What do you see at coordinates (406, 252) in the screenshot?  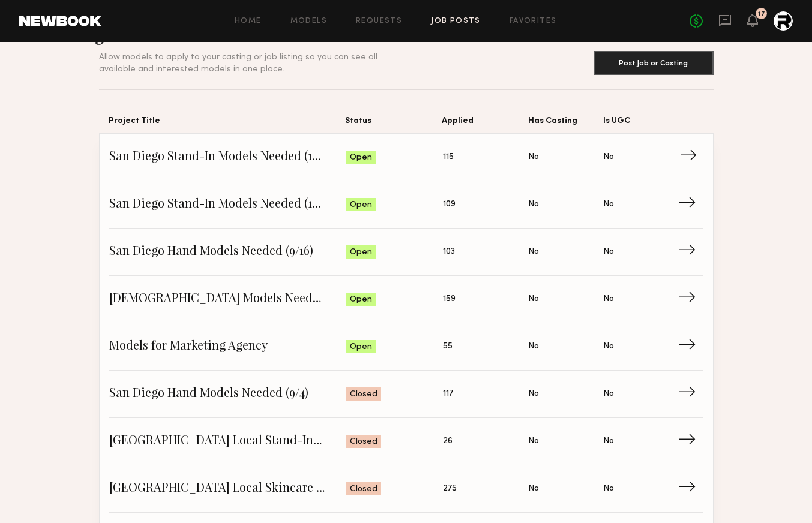 I see `a: San Diego Hand Models Needed (9/16)Open103NoNo→` at bounding box center [406, 252].